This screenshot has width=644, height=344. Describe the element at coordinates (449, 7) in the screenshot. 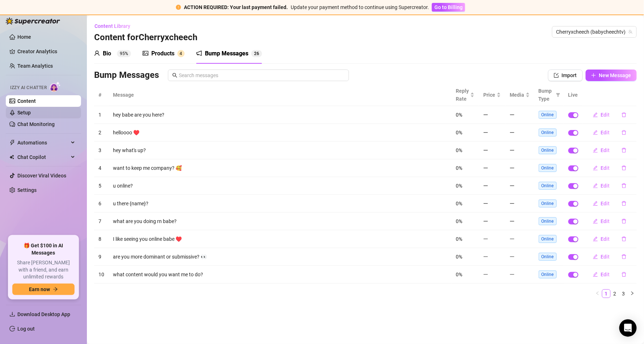

I see `a: Go to Billing` at that location.